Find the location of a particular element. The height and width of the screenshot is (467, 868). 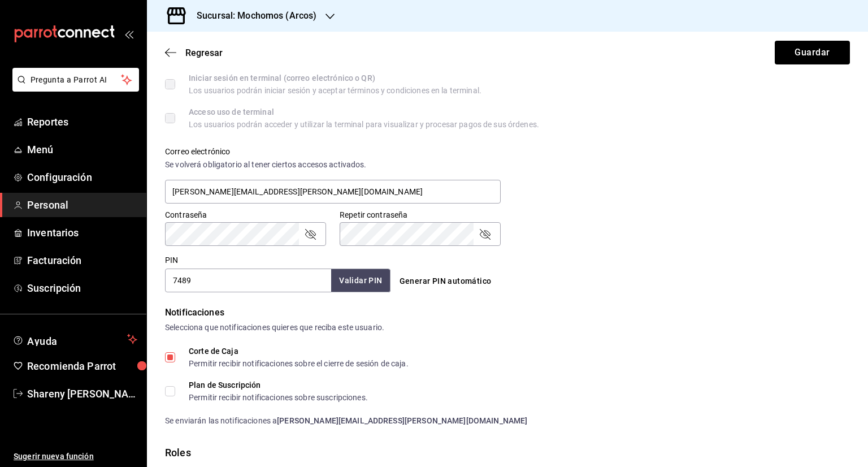

button: Generar PIN automático is located at coordinates (445, 281).